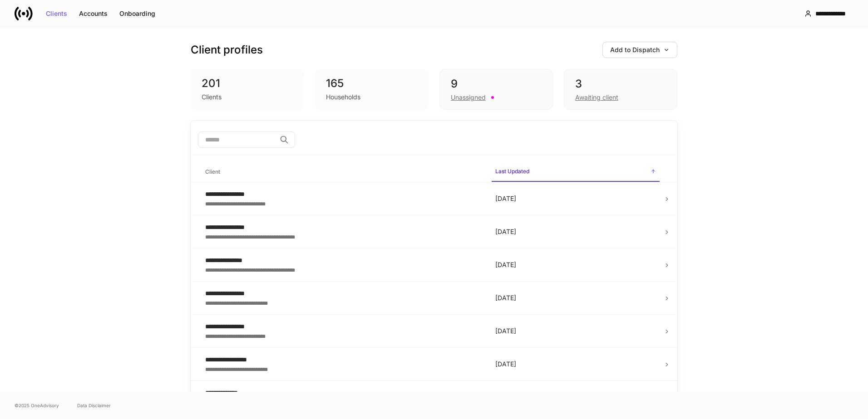  I want to click on div: Onboarding, so click(137, 13).